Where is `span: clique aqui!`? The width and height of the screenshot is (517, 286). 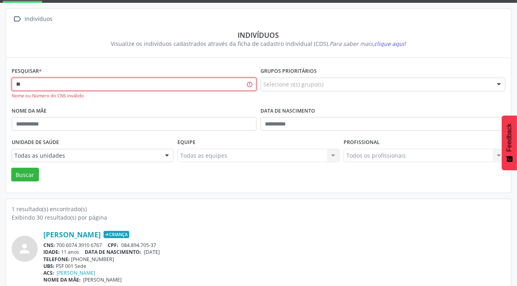 span: clique aqui! is located at coordinates (390, 43).